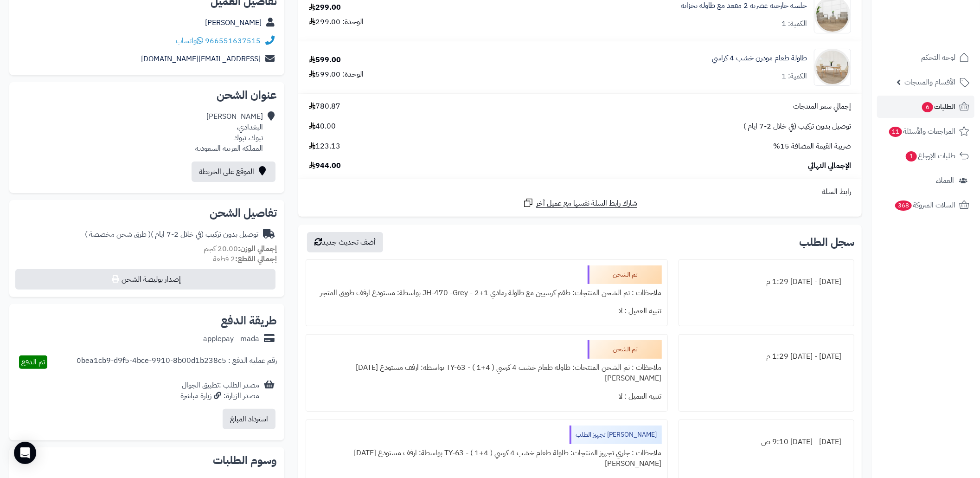  Describe the element at coordinates (231, 339) in the screenshot. I see `div: applepay - mada` at that location.